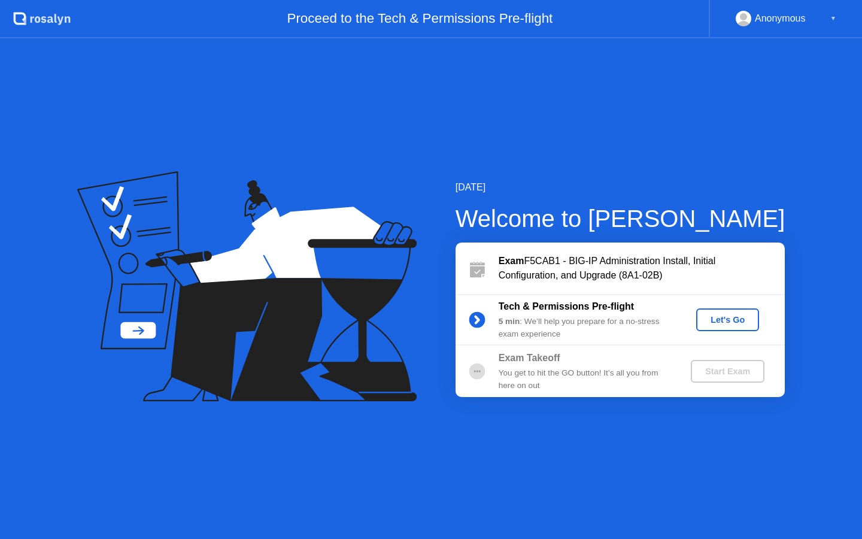 This screenshot has height=539, width=862. Describe the element at coordinates (727, 320) in the screenshot. I see `button: Let's Go` at that location.